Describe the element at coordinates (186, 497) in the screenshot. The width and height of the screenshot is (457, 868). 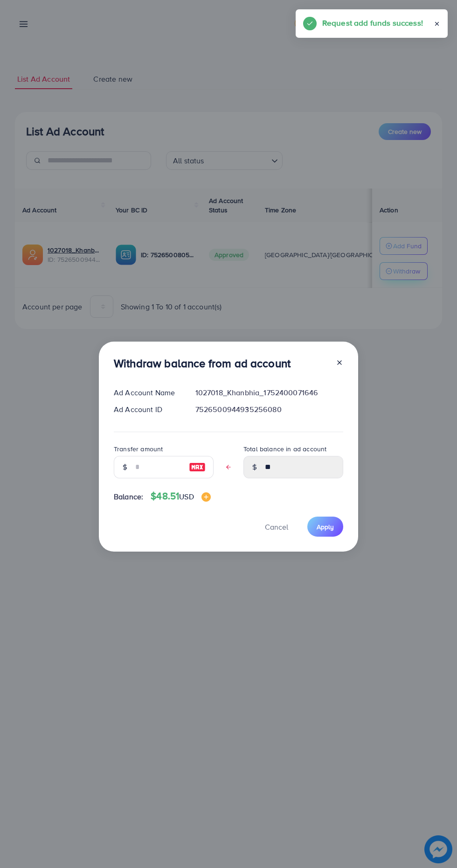
I see `span: USD` at that location.